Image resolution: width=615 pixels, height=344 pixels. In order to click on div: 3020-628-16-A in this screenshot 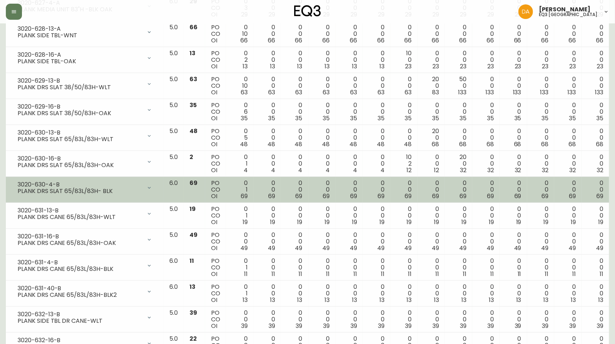, I will do `click(80, 55)`.